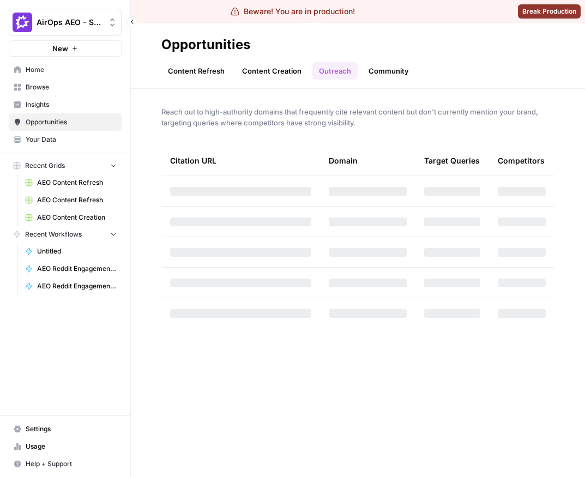  I want to click on a: Content Refresh, so click(196, 71).